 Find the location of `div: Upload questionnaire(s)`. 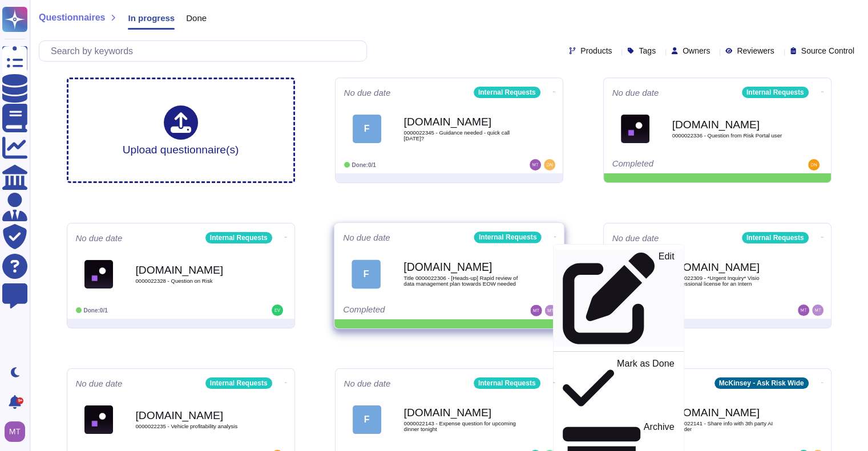

div: Upload questionnaire(s) is located at coordinates (181, 130).